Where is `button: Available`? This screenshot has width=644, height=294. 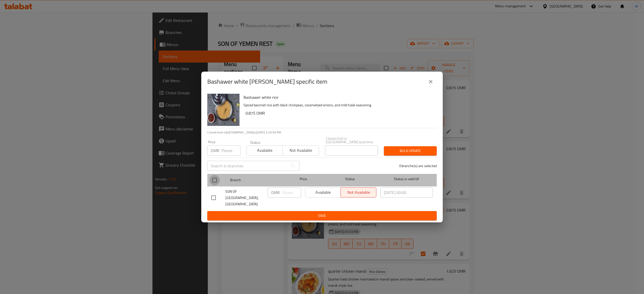 button: Available is located at coordinates (264, 151).